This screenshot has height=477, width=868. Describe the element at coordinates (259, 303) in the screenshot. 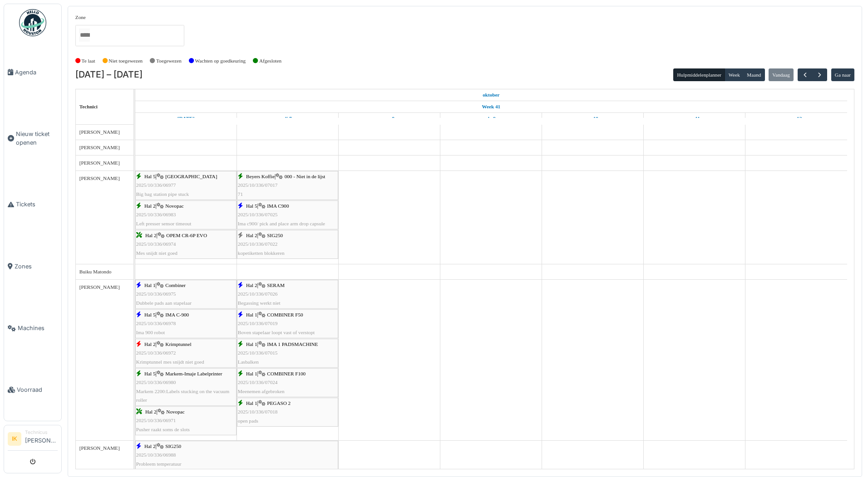

I see `span: Begassing werkt niet` at that location.